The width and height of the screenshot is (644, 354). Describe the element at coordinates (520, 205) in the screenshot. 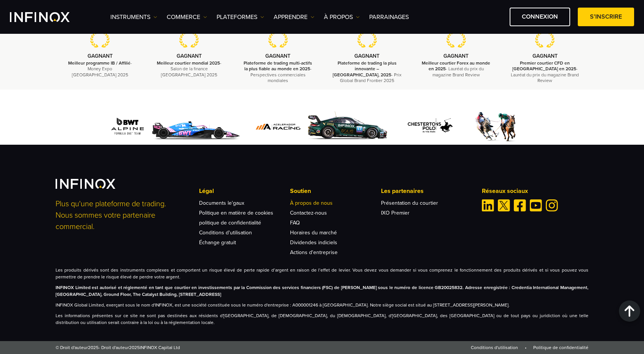

I see `a: Facebook` at that location.